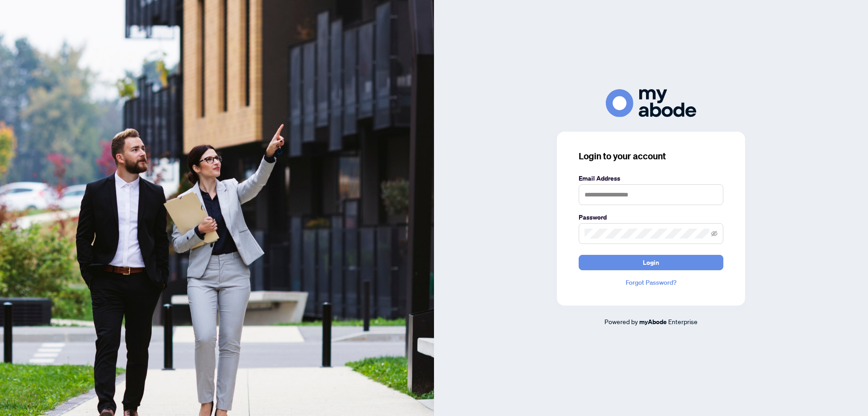  Describe the element at coordinates (682, 321) in the screenshot. I see `span: Enterprise` at that location.